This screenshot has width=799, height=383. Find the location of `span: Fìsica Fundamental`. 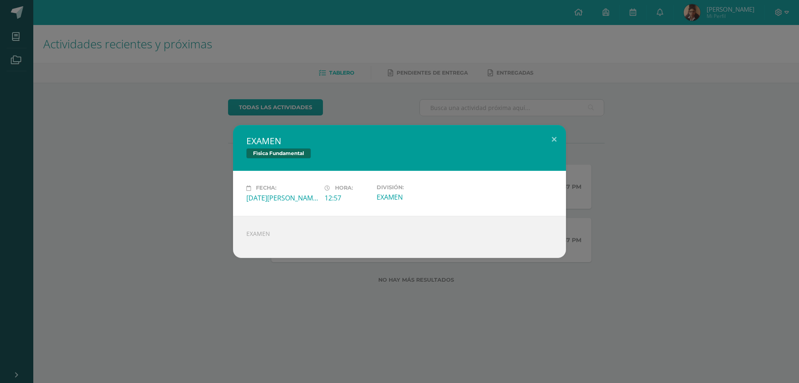

span: Fìsica Fundamental is located at coordinates (278, 153).